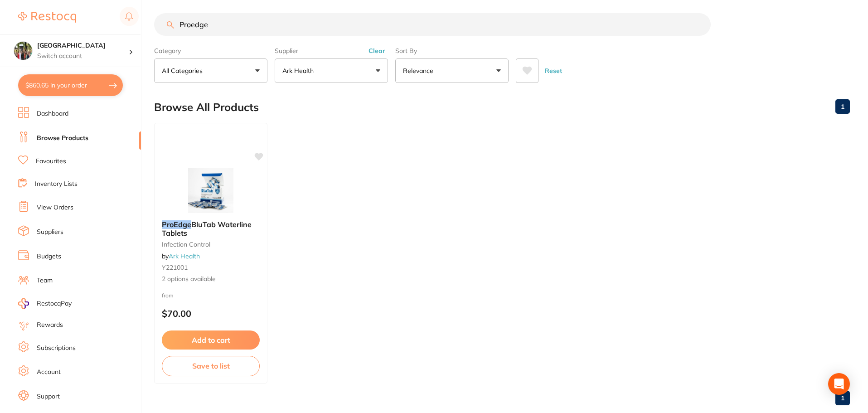  I want to click on a: View Orders, so click(55, 207).